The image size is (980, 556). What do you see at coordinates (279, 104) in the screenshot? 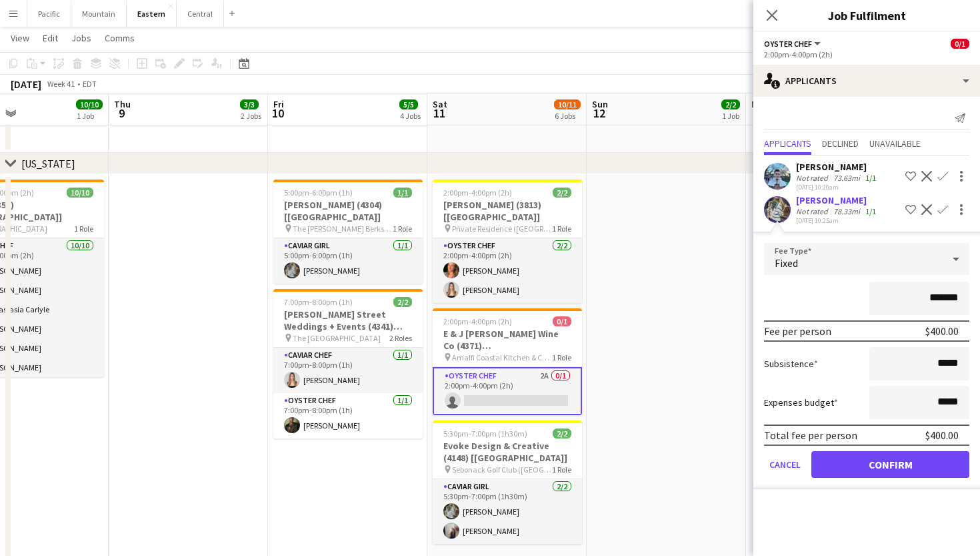
I see `span: Fri` at bounding box center [279, 104].